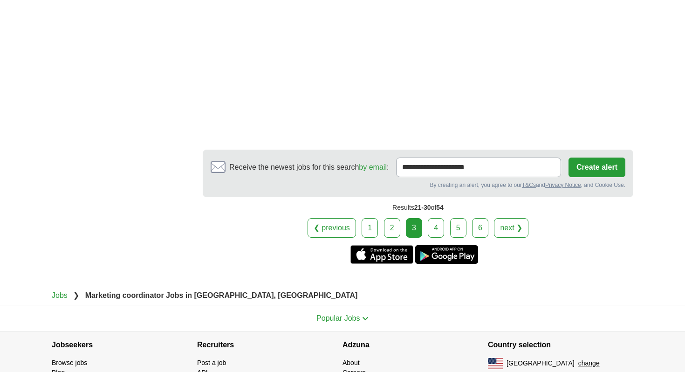 The image size is (685, 372). What do you see at coordinates (370, 228) in the screenshot?
I see `a: 1` at bounding box center [370, 228].